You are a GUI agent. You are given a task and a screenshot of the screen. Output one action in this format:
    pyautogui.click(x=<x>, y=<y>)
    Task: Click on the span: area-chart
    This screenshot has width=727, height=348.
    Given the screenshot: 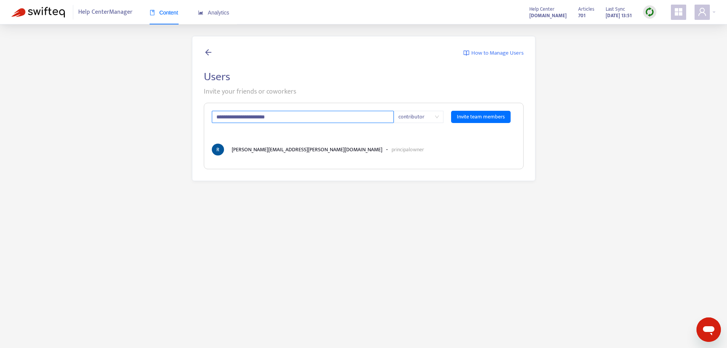 What is the action you would take?
    pyautogui.click(x=201, y=13)
    